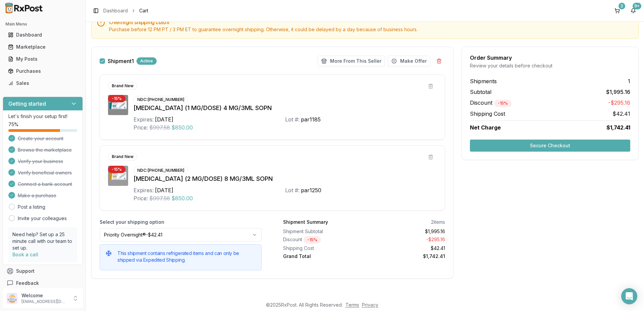 The image size is (644, 311). I want to click on div: Open Intercom Messenger, so click(629, 296).